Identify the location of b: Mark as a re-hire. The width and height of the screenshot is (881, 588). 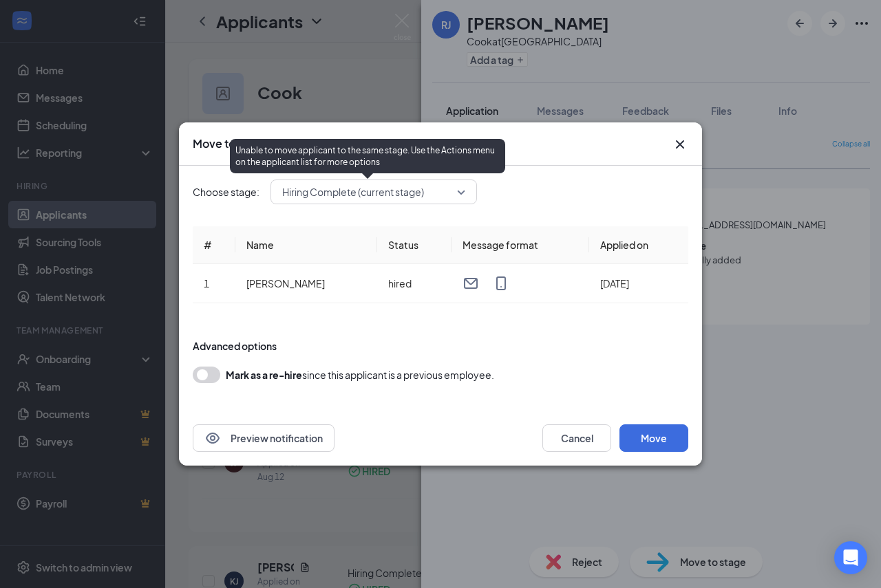
(264, 375).